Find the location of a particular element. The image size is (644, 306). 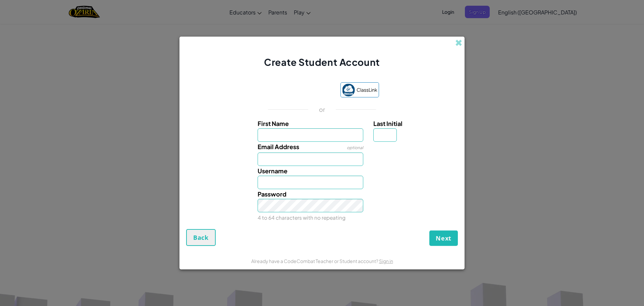

span: Username is located at coordinates (272, 171).